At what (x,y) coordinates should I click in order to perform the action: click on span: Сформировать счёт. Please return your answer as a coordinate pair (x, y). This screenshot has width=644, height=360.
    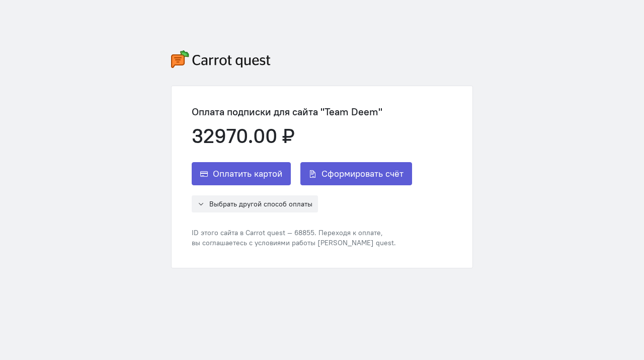
    Looking at the image, I should click on (362, 174).